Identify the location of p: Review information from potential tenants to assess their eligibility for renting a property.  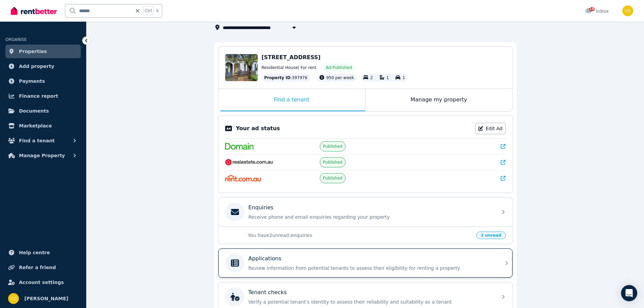
(371, 268).